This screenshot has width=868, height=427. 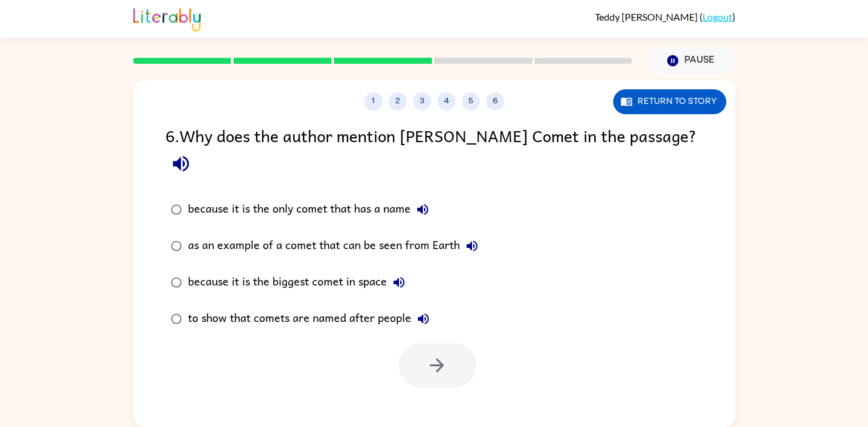 I want to click on button: 2, so click(x=398, y=101).